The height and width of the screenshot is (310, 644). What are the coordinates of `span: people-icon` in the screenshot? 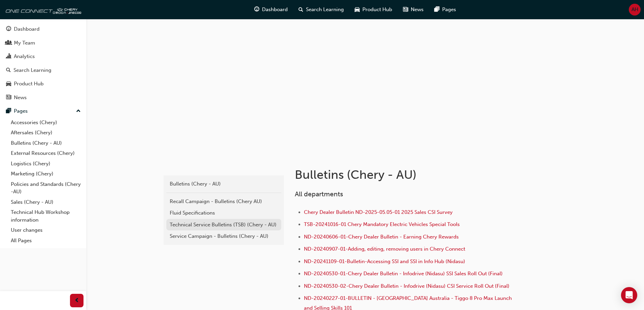 It's located at (8, 44).